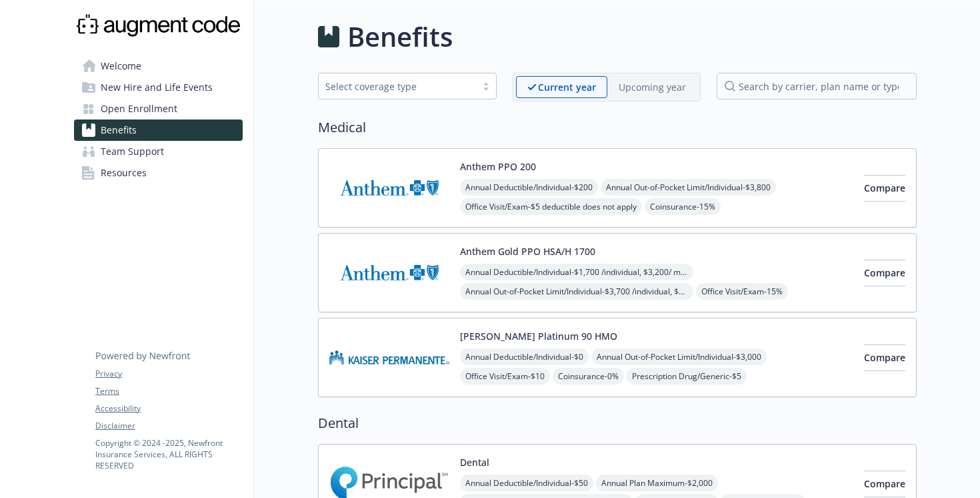  Describe the element at coordinates (617, 423) in the screenshot. I see `h2: Dental` at that location.